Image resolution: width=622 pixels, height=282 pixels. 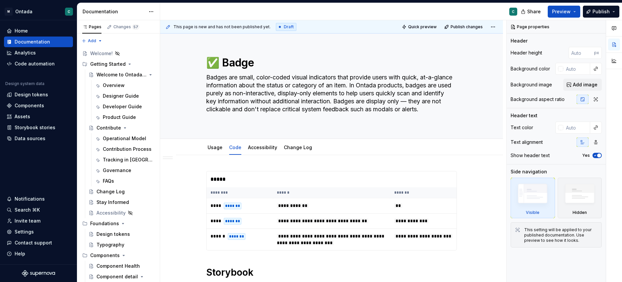 I want to click on a: Welcome to Ontada Design System, so click(x=121, y=75).